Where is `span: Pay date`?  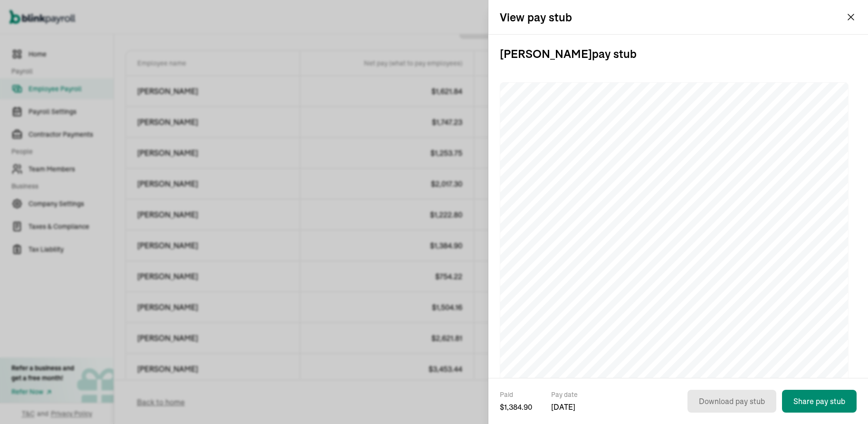 span: Pay date is located at coordinates (565, 395).